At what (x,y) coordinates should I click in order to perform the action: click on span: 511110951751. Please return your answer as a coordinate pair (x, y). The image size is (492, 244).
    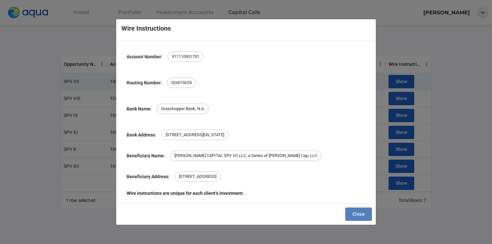
    Looking at the image, I should click on (185, 57).